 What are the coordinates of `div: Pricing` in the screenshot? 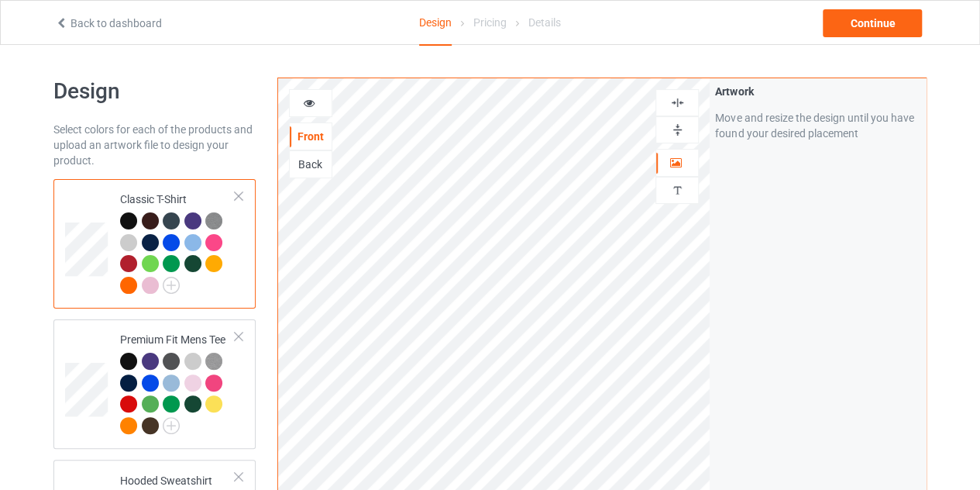 It's located at (490, 23).